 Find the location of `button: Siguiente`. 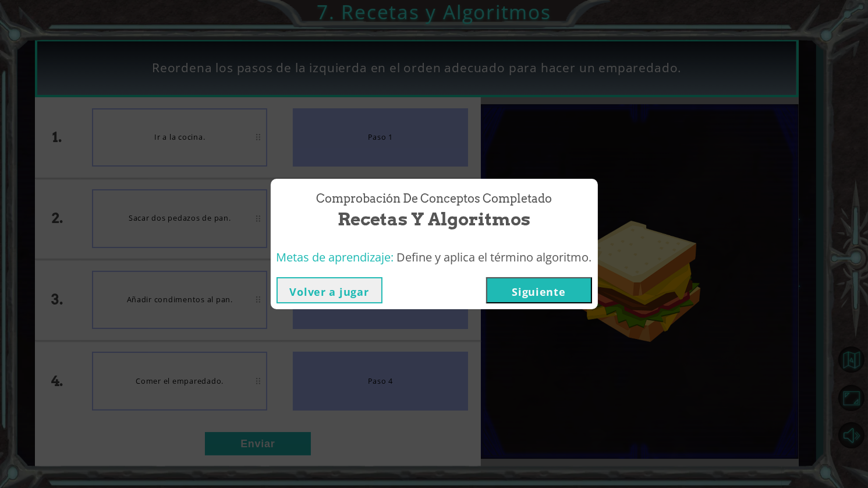

button: Siguiente is located at coordinates (539, 290).